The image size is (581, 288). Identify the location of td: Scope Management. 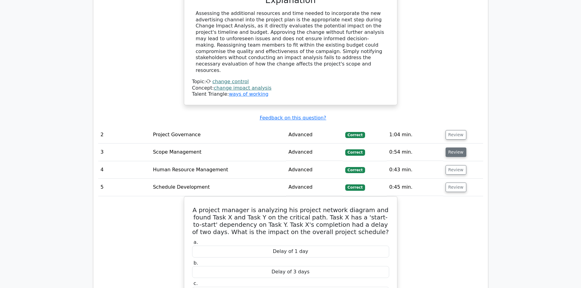
(218, 152).